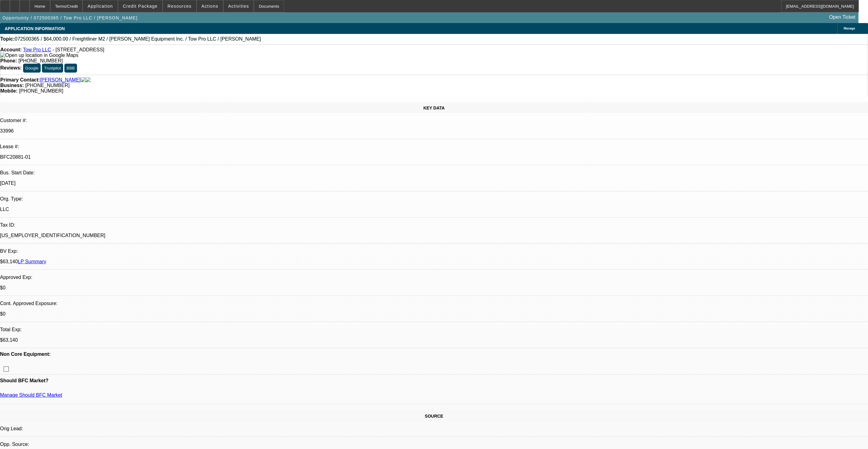 This screenshot has width=868, height=449. What do you see at coordinates (20, 80) in the screenshot?
I see `strong: Primary Contact:` at bounding box center [20, 80].